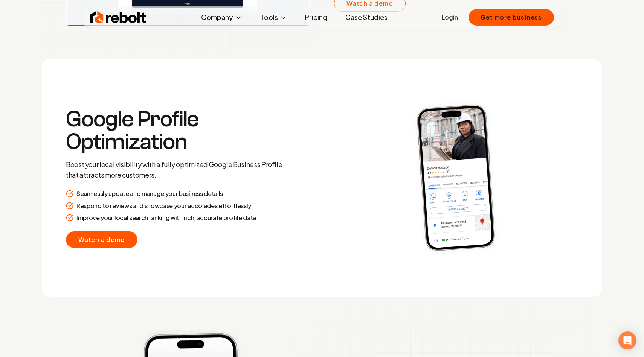 The width and height of the screenshot is (644, 357). I want to click on a: Login, so click(449, 17).